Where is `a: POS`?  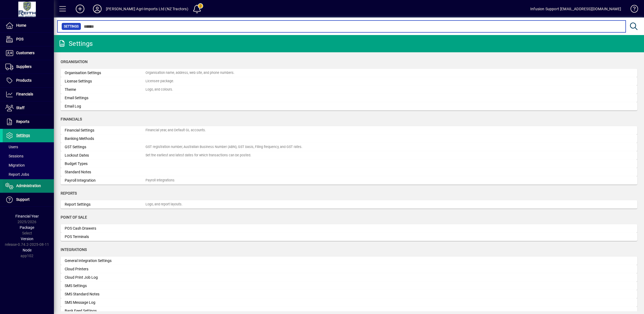 a: POS is located at coordinates (28, 39).